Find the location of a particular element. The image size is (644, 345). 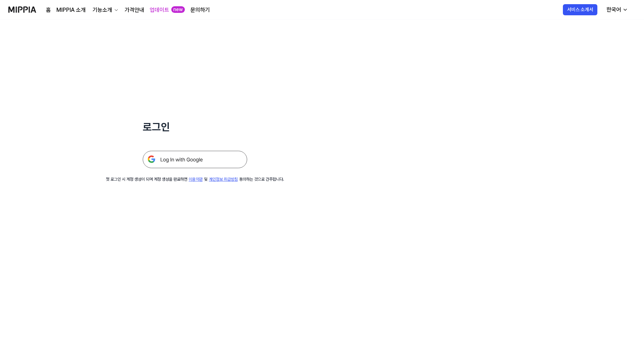

a: 홈 is located at coordinates (49, 10).